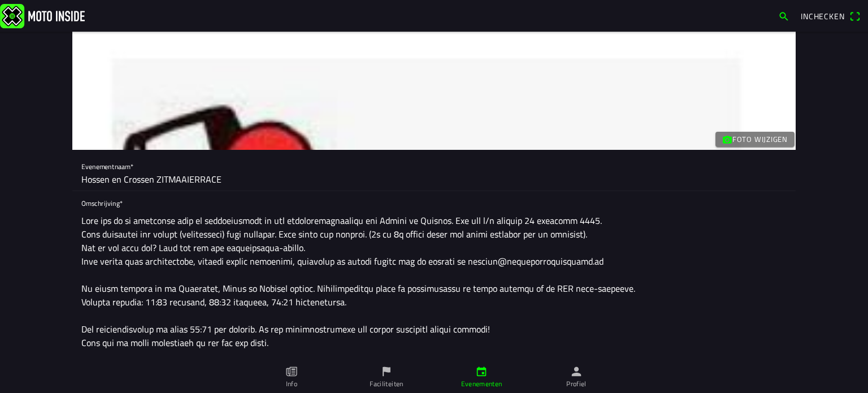 This screenshot has width=868, height=393. What do you see at coordinates (481, 371) in the screenshot?
I see `ion-icon: calendar` at bounding box center [481, 371].